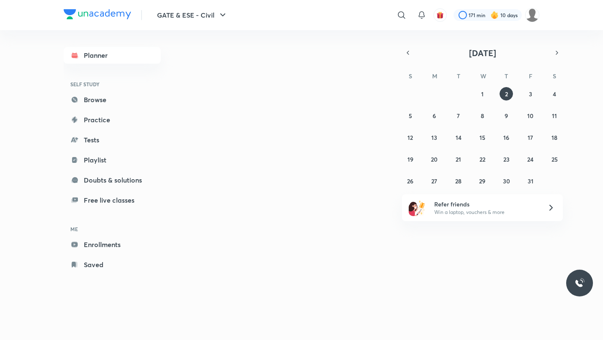 The image size is (603, 340). Describe the element at coordinates (482, 94) in the screenshot. I see `button: October 1, 2025` at that location.